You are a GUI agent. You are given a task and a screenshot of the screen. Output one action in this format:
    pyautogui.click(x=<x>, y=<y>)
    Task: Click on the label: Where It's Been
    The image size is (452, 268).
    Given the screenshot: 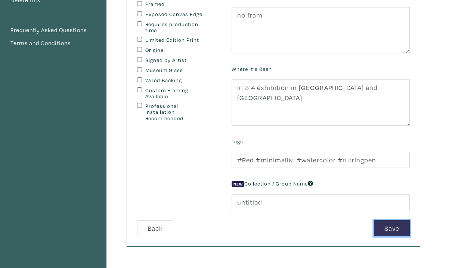 What is the action you would take?
    pyautogui.click(x=252, y=69)
    